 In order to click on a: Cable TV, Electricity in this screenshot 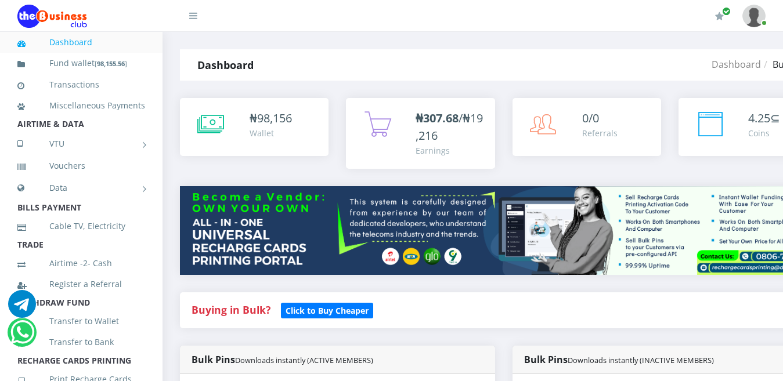, I will do `click(81, 226)`.